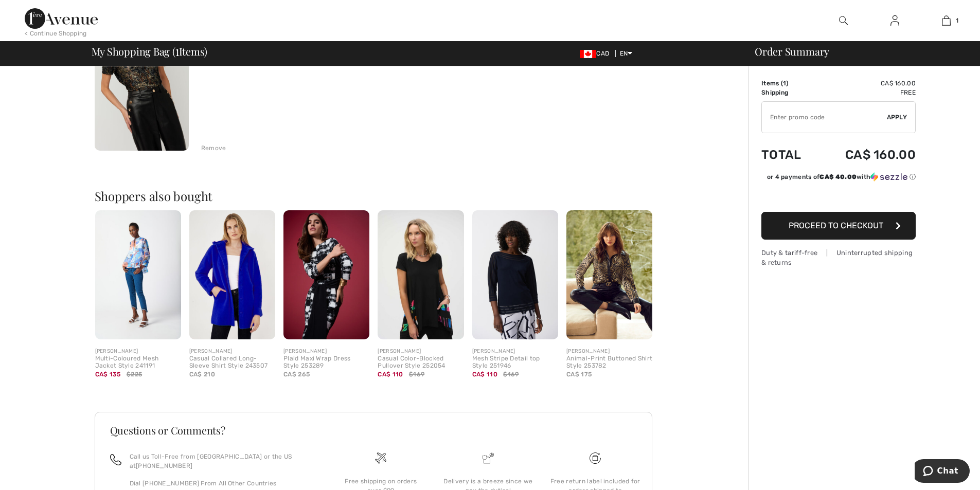 The image size is (980, 490). Describe the element at coordinates (626, 53) in the screenshot. I see `span: EN` at that location.